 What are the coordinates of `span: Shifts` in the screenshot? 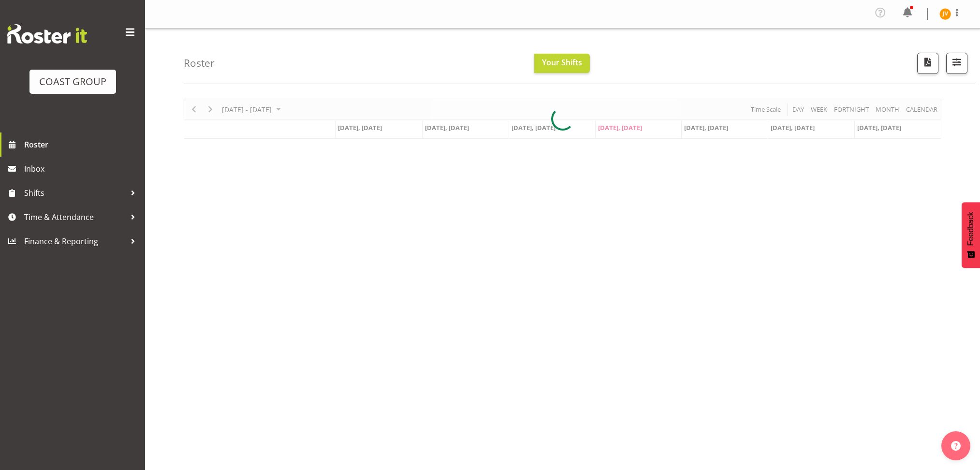 It's located at (75, 193).